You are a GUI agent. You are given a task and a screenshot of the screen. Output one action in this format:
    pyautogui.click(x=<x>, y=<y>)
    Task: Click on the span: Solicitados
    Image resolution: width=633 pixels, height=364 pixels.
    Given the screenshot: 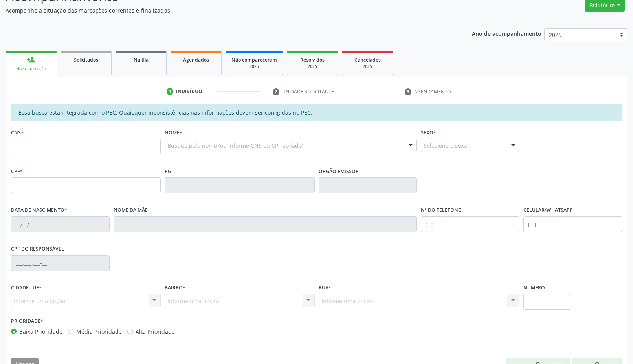 What is the action you would take?
    pyautogui.click(x=86, y=59)
    